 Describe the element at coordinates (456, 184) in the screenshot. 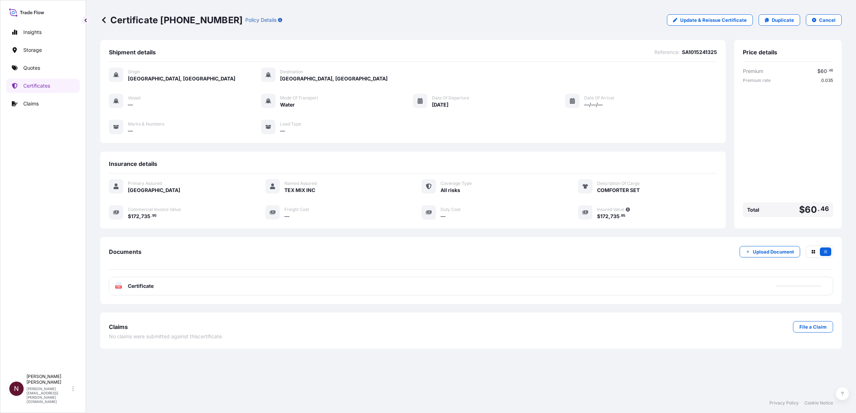

I see `span: Coverage Type` at that location.